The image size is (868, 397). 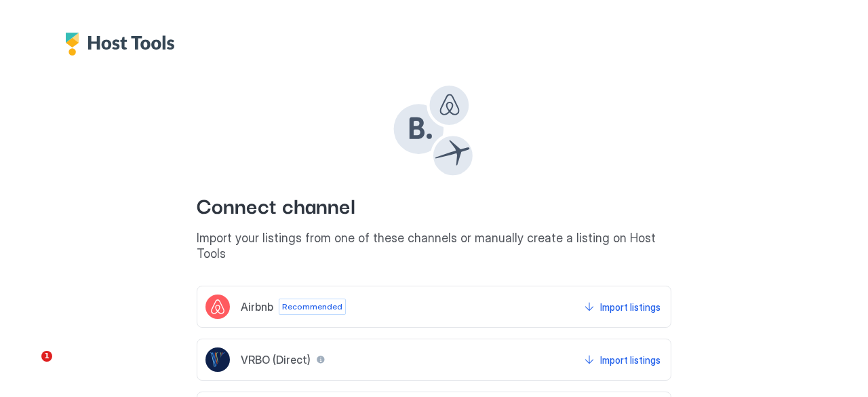 What do you see at coordinates (124, 44) in the screenshot?
I see `div: Host Tools Logo` at bounding box center [124, 44].